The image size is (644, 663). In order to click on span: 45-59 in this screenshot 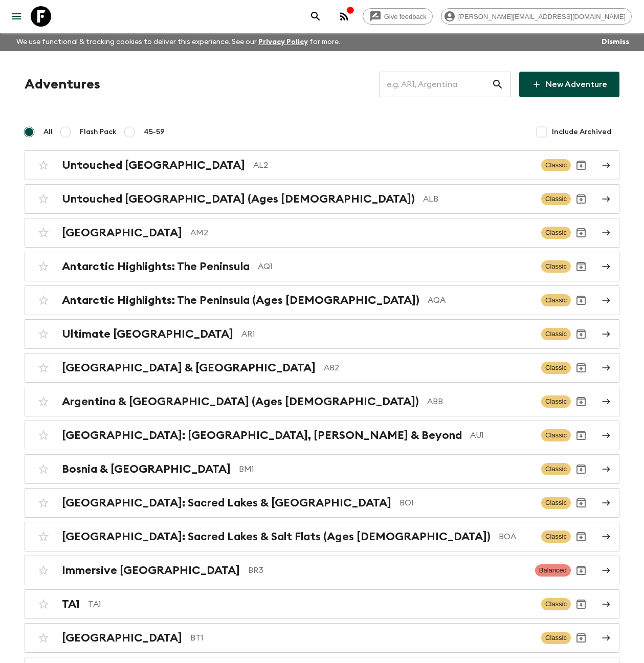, I will do `click(154, 132)`.